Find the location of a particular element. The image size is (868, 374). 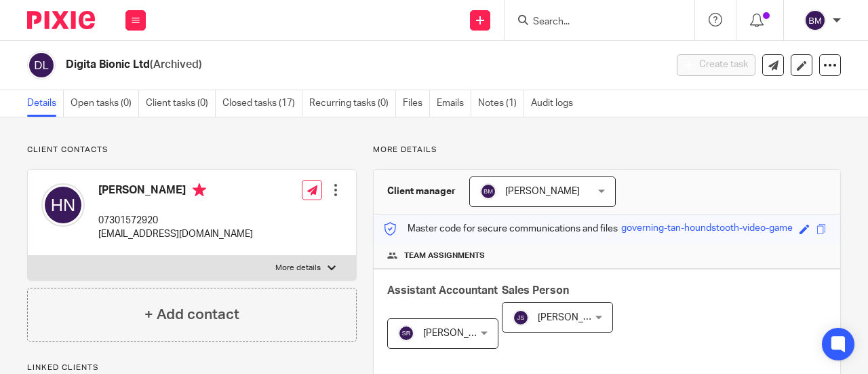

span: (Archived) is located at coordinates (175, 64).